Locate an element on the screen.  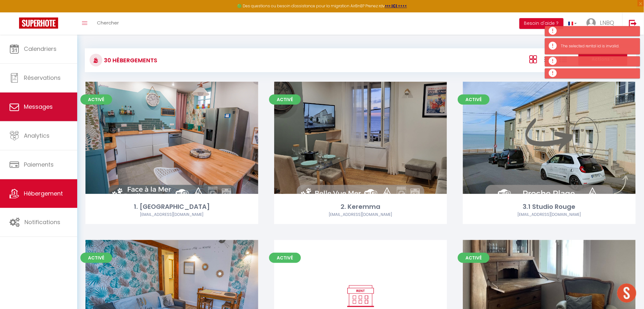
h3: 30 Hébergements is located at coordinates (129, 60).